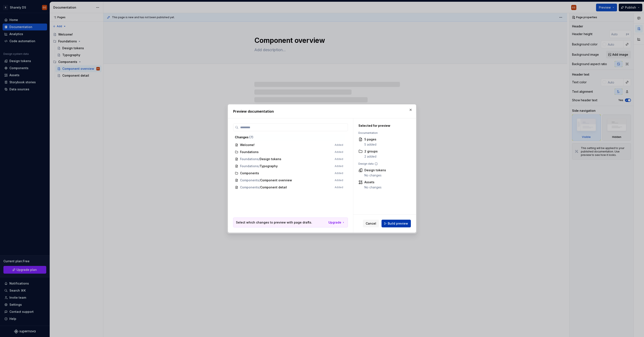 This screenshot has height=337, width=644. Describe the element at coordinates (337, 223) in the screenshot. I see `a: Upgrade` at that location.